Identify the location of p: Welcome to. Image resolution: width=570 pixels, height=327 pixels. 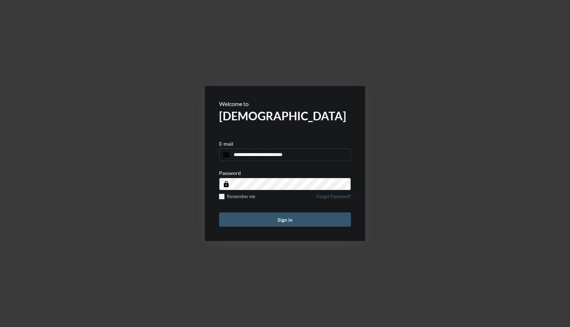
(285, 103).